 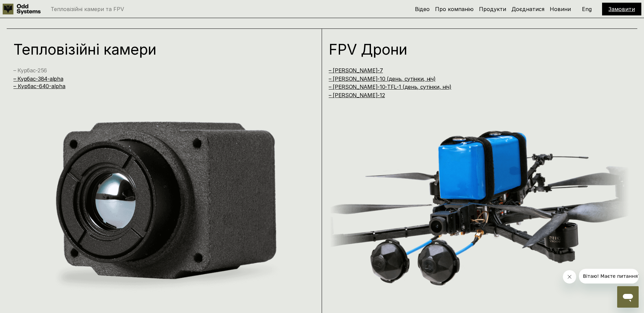 What do you see at coordinates (560, 9) in the screenshot?
I see `a: Новини` at bounding box center [560, 9].